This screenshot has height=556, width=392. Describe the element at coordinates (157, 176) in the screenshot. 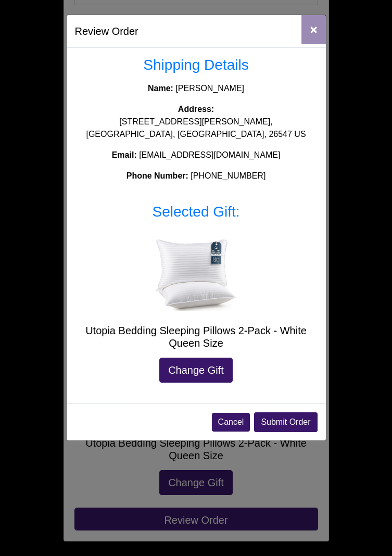

I see `strong: Phone Number:` at that location.